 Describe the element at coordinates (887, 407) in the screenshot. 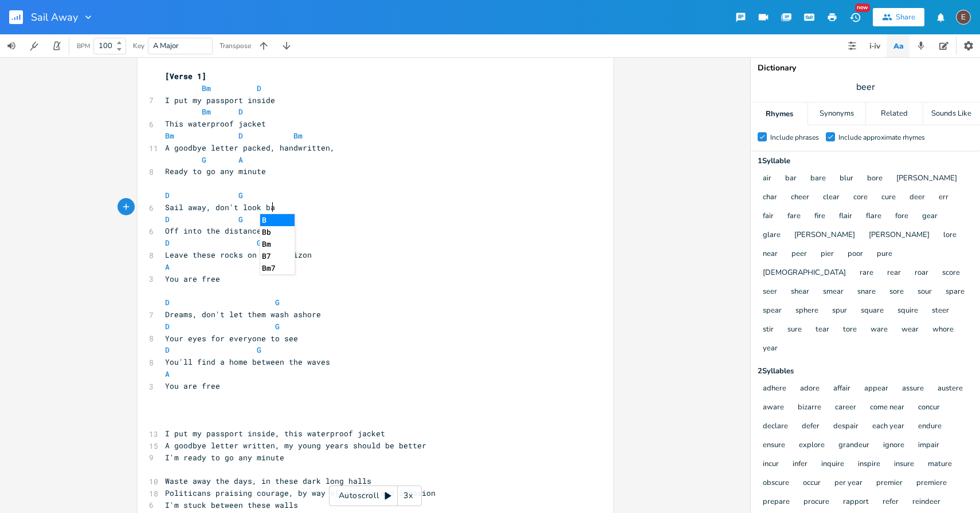

I see `button: come near` at that location.